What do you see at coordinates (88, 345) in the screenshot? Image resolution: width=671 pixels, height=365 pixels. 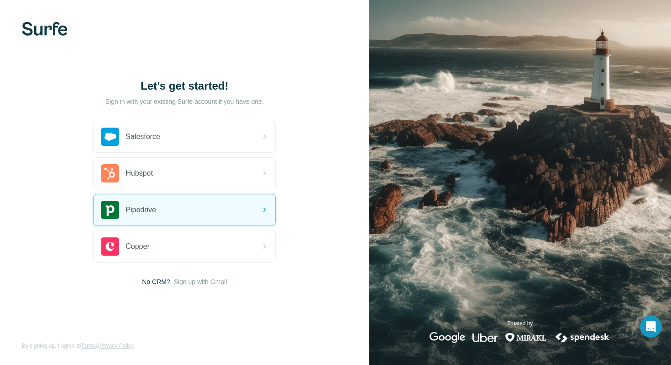 I see `a: Terms` at bounding box center [88, 345].